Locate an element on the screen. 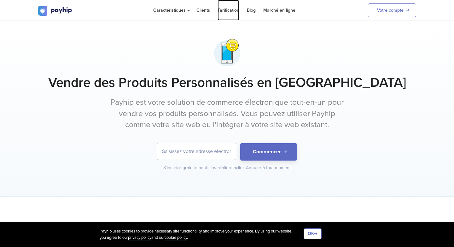  img: logo.svg is located at coordinates (55, 11).